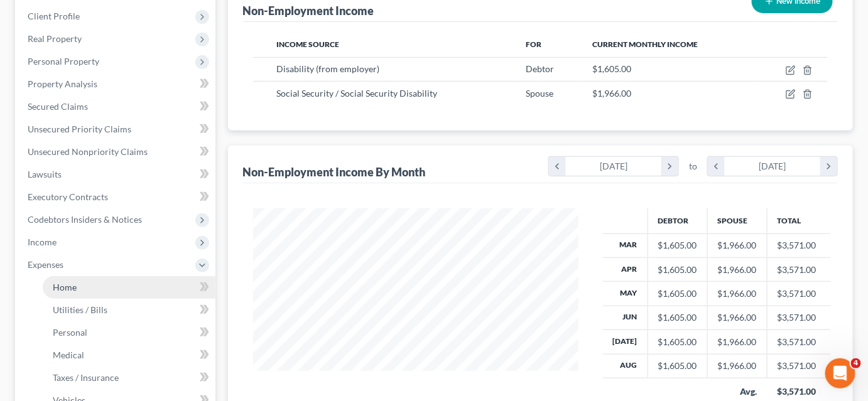 The height and width of the screenshot is (401, 868). What do you see at coordinates (70, 332) in the screenshot?
I see `span: Personal` at bounding box center [70, 332].